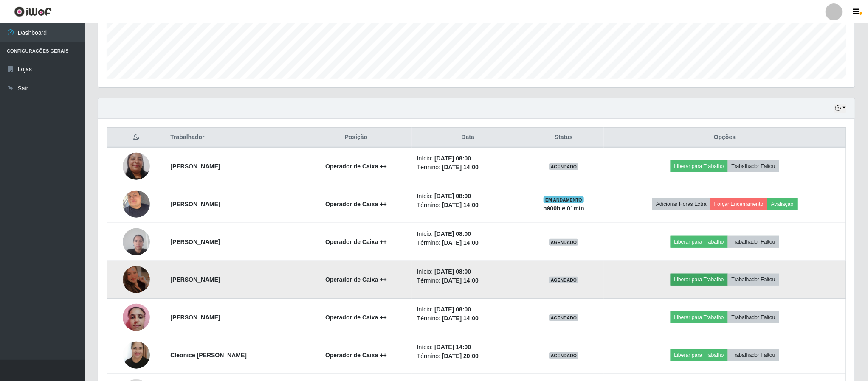  Describe the element at coordinates (136, 279) in the screenshot. I see `img: 1745616854456.jpeg` at that location.